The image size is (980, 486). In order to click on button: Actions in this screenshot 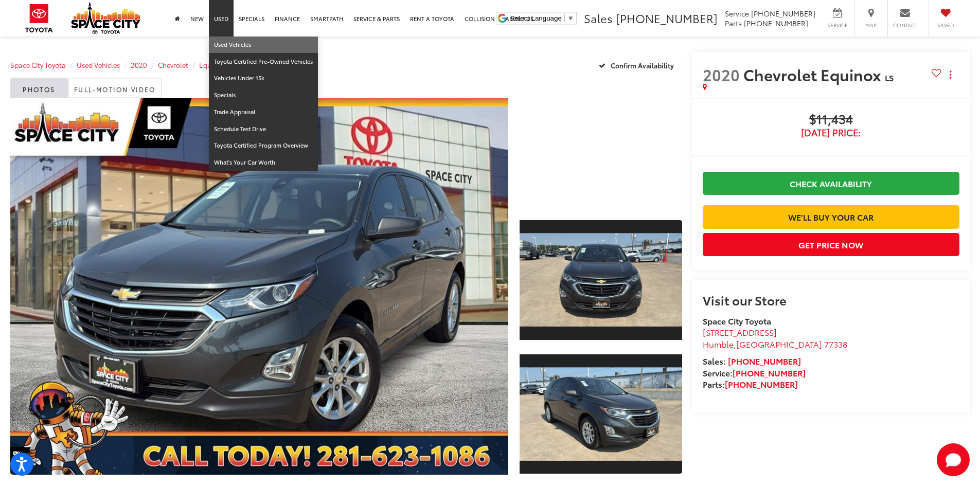, I will do `click(950, 74)`.